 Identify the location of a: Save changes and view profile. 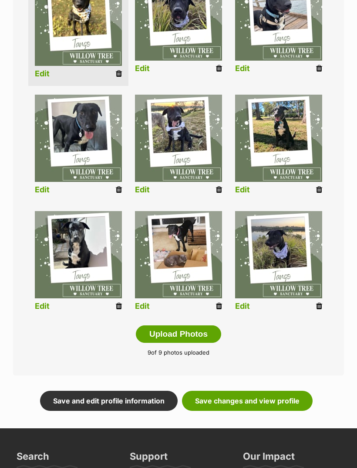
(248, 401).